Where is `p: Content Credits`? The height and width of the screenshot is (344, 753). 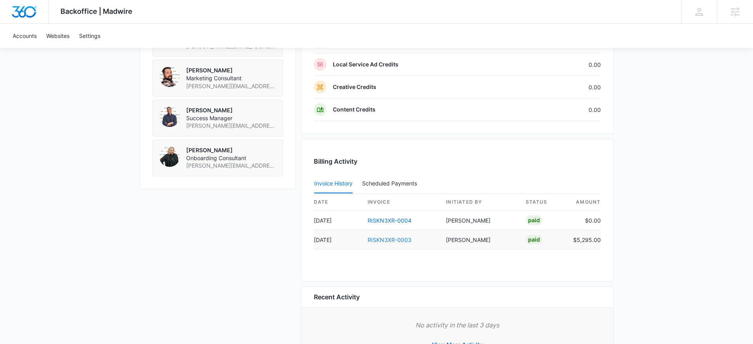 p: Content Credits is located at coordinates (354, 110).